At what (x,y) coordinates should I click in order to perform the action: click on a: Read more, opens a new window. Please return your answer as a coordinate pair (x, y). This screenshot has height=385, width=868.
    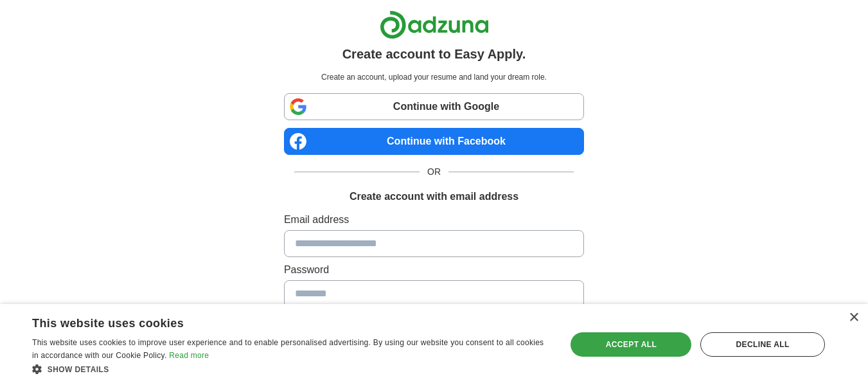
    Looking at the image, I should click on (189, 355).